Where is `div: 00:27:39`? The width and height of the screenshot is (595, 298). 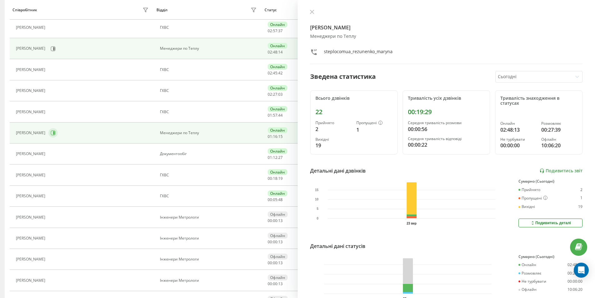
div: 00:27:39 is located at coordinates (575, 273).